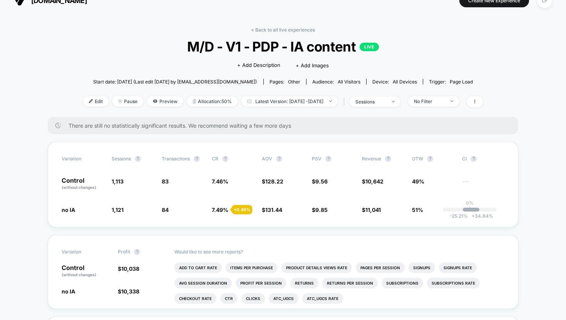 This screenshot has width=566, height=320. Describe the element at coordinates (371, 102) in the screenshot. I see `div: sessions` at that location.